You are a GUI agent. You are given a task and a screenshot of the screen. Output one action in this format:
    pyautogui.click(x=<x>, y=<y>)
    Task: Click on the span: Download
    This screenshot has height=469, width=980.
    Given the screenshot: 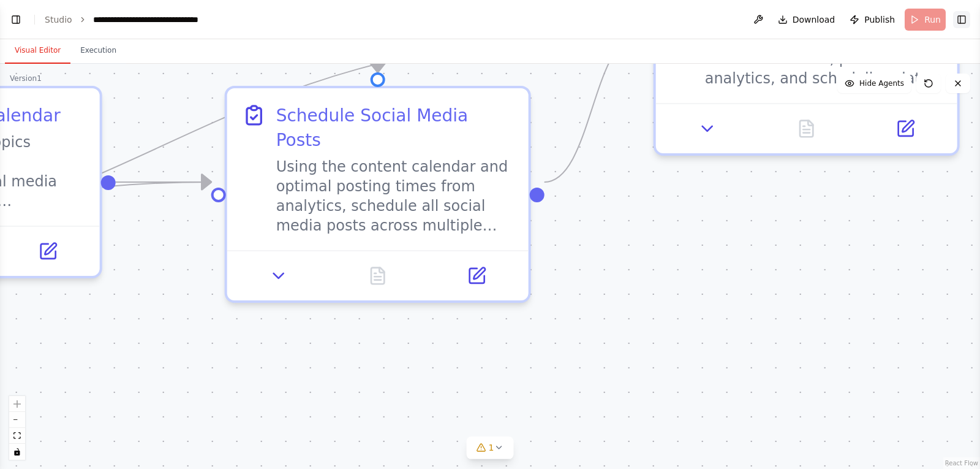 What is the action you would take?
    pyautogui.click(x=814, y=19)
    